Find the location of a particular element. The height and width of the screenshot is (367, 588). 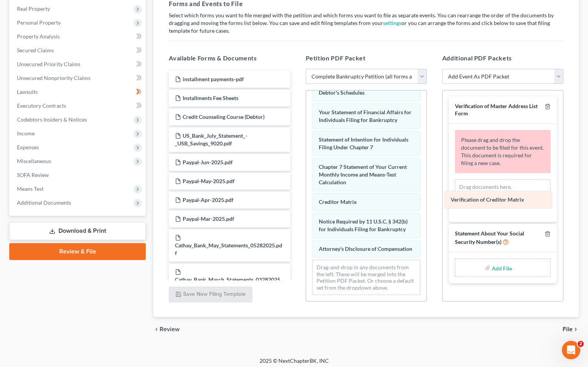

p: Select which forms you want to file merged with the petition and which forms you want to file as ... is located at coordinates (366, 23).